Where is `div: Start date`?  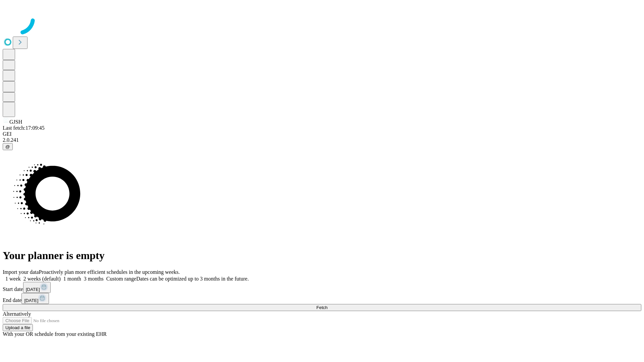
div: Start date is located at coordinates (322, 288).